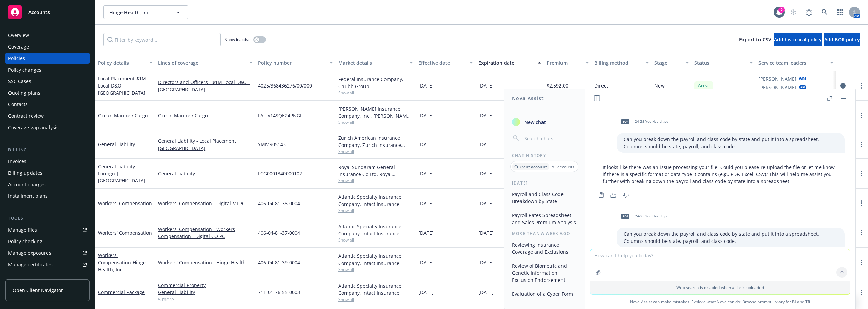  What do you see at coordinates (528, 98) in the screenshot?
I see `h1: Nova Assist` at bounding box center [528, 98].